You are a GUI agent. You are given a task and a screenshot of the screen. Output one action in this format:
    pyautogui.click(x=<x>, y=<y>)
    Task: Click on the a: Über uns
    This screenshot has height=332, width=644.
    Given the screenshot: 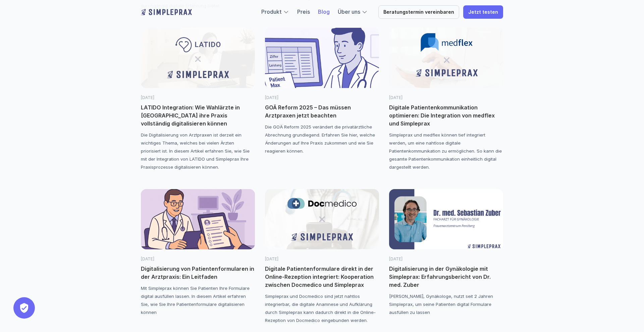 What is the action you would take?
    pyautogui.click(x=349, y=12)
    